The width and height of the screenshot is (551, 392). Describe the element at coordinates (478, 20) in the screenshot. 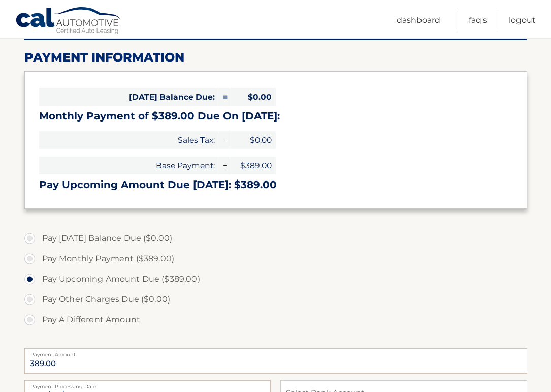

I see `a: FAQ's` at that location.